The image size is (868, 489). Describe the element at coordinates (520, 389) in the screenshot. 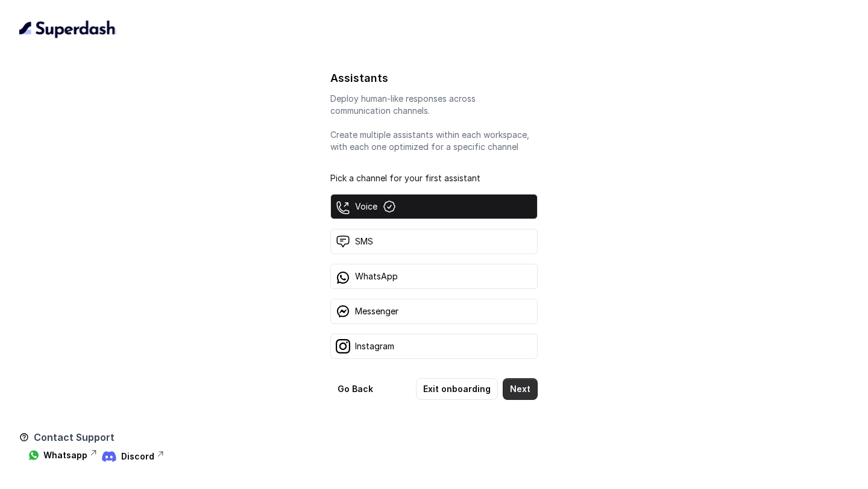

I see `button: Next` at that location.